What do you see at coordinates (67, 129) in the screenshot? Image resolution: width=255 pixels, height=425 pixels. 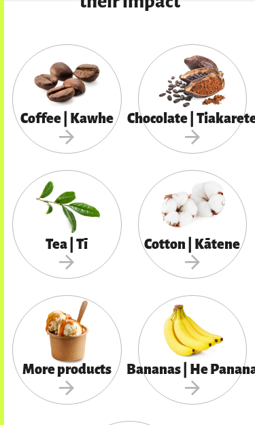 I see `span: Coffee | Kawhe` at bounding box center [67, 129].